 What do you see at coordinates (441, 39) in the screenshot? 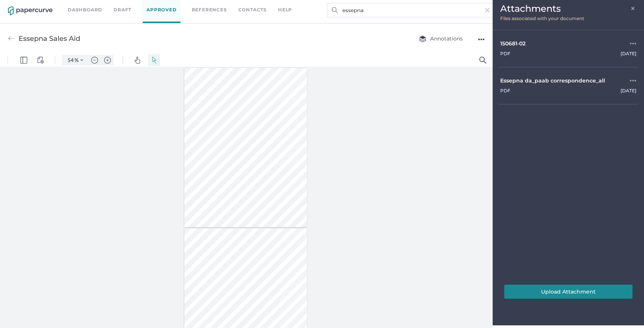
I see `button: Annotations` at bounding box center [441, 39].